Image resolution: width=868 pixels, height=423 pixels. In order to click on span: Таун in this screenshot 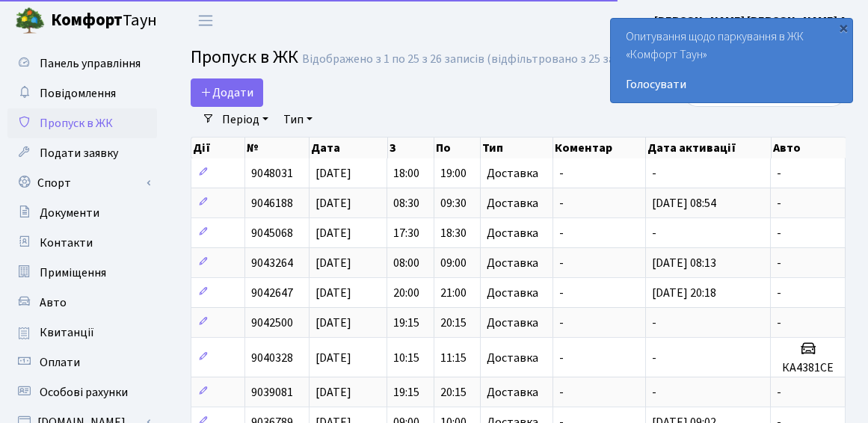, I will do `click(104, 21)`.